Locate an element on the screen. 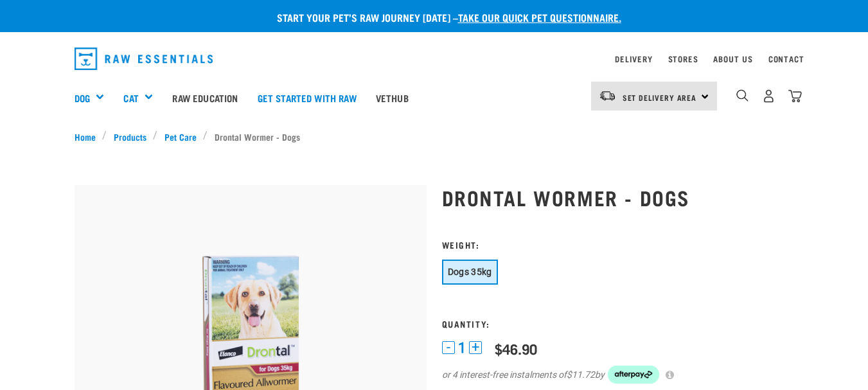  a: Products is located at coordinates (130, 136).